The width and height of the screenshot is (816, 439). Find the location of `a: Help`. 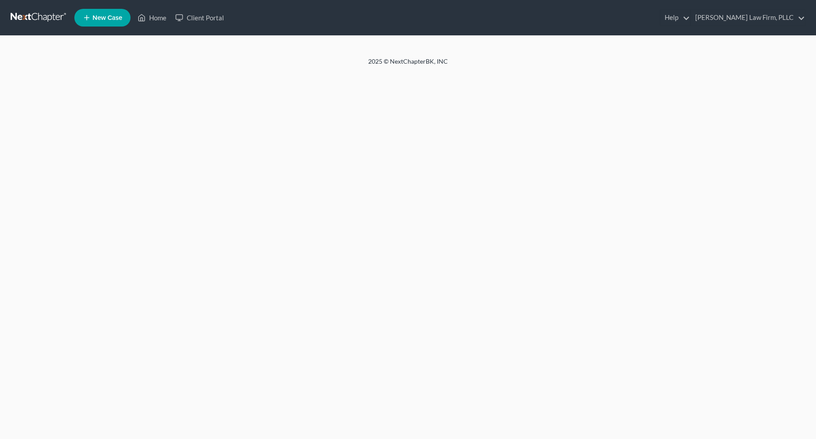

a: Help is located at coordinates (675, 18).